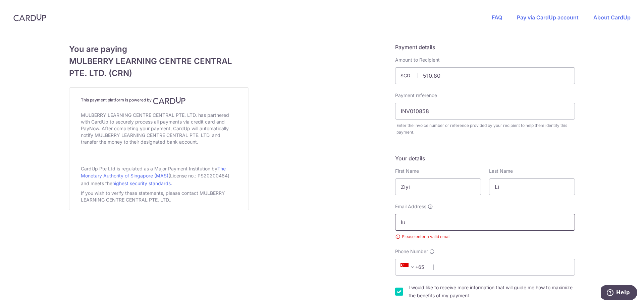  I want to click on span: MULBERRY LEARNING CENTRE CENTRAL PTE. LTD. (CRN), so click(159, 67).